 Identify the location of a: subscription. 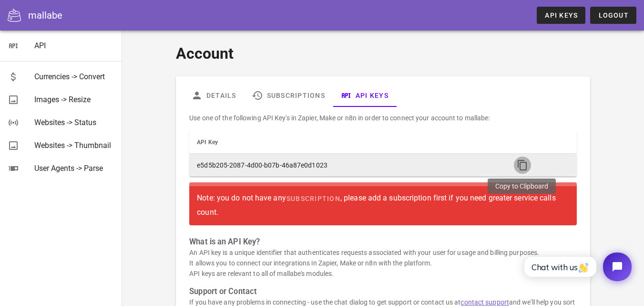
(313, 199).